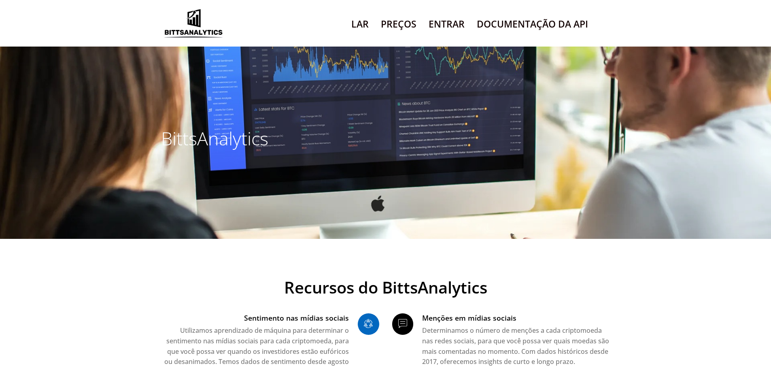 The height and width of the screenshot is (366, 771). I want to click on font: Documentação da API, so click(532, 24).